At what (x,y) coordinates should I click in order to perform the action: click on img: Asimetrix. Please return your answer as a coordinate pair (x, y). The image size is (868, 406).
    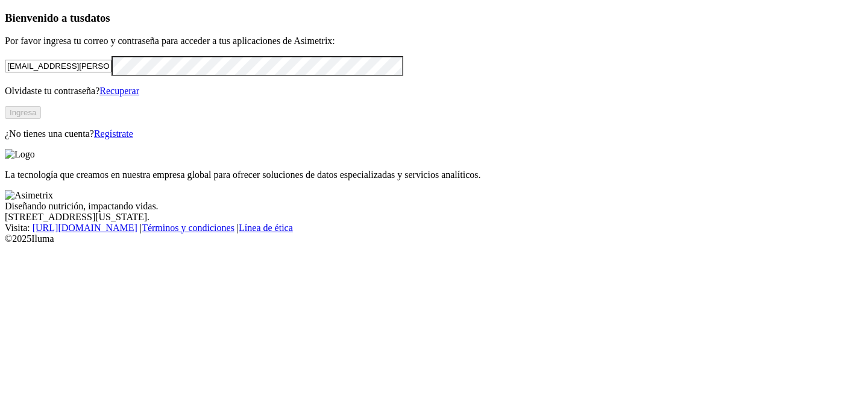
    Looking at the image, I should click on (29, 196).